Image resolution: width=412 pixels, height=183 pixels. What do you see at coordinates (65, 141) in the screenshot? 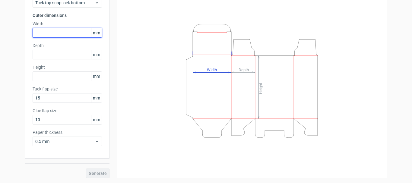
I see `span: 0.5 mm` at bounding box center [65, 141].